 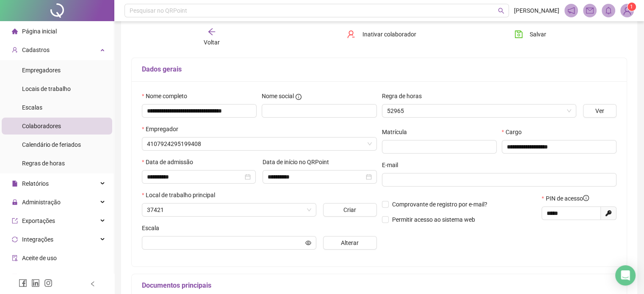 What do you see at coordinates (167, 96) in the screenshot?
I see `label: Nome completo` at bounding box center [167, 96].